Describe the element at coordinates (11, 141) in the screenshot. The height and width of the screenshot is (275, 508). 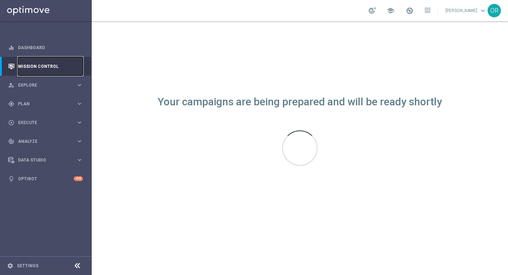
I see `i: track_changes` at that location.